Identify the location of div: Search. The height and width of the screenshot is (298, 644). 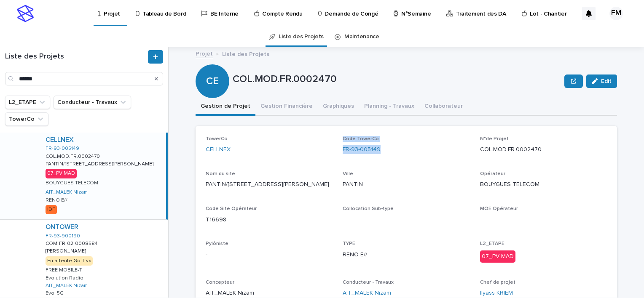
(84, 78).